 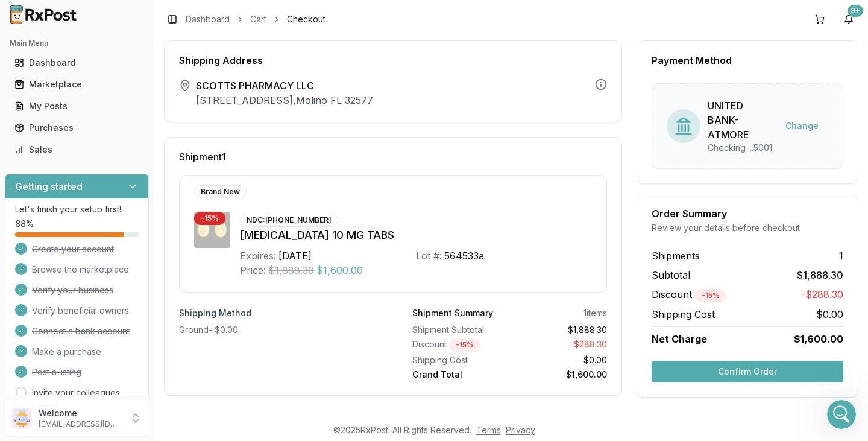 What do you see at coordinates (81, 331) in the screenshot?
I see `span: Connect a bank account` at bounding box center [81, 331].